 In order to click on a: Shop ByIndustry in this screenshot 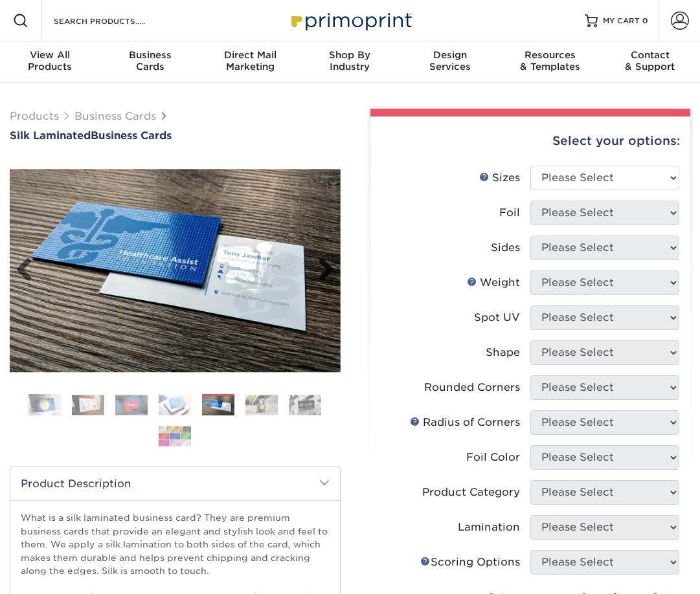, I will do `click(350, 62)`.